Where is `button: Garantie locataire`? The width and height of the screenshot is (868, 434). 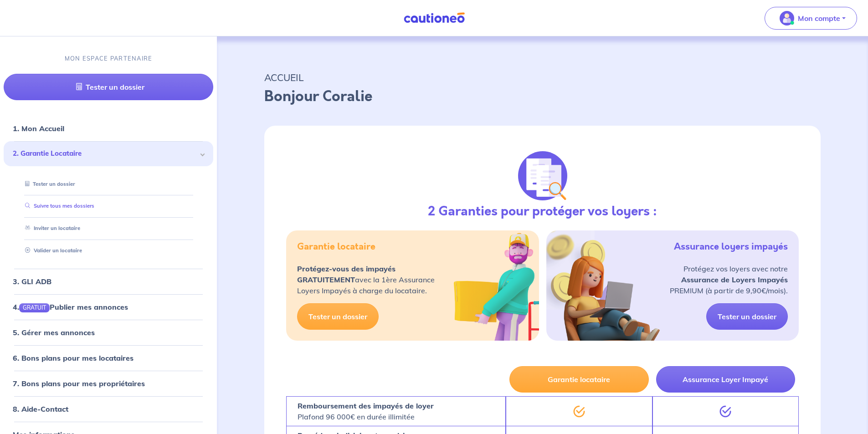 button: Garantie locataire is located at coordinates (578, 380).